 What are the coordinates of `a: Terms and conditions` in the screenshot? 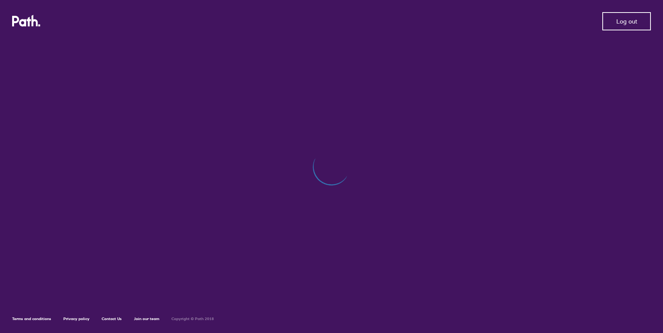 It's located at (31, 318).